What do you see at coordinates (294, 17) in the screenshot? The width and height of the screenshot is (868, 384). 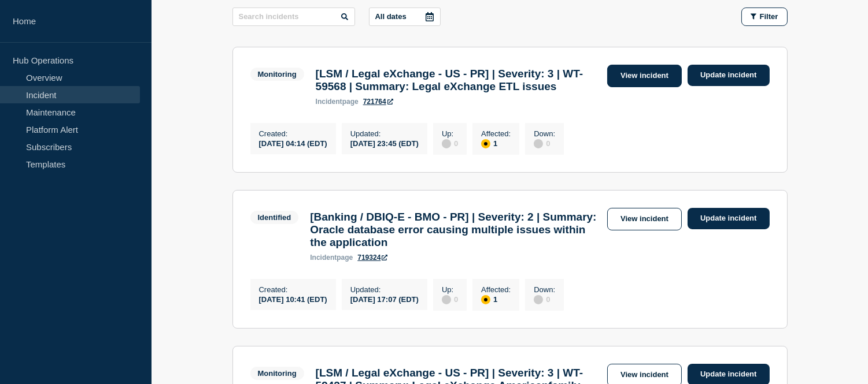 I see `input: Search incidents` at bounding box center [294, 17].